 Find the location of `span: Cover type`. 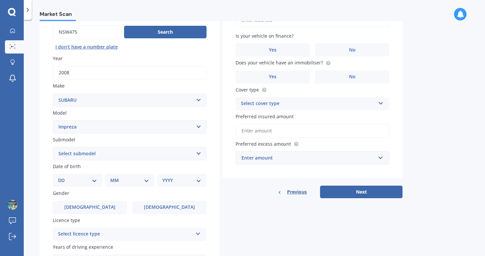

span: Cover type is located at coordinates (247, 89).